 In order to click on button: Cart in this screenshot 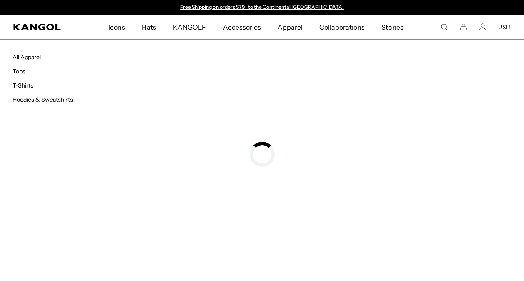, I will do `click(464, 27)`.